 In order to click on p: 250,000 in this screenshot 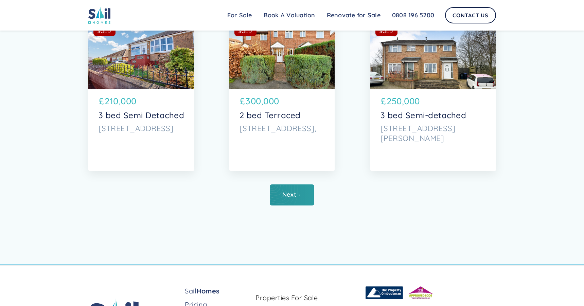, I will do `click(403, 101)`.